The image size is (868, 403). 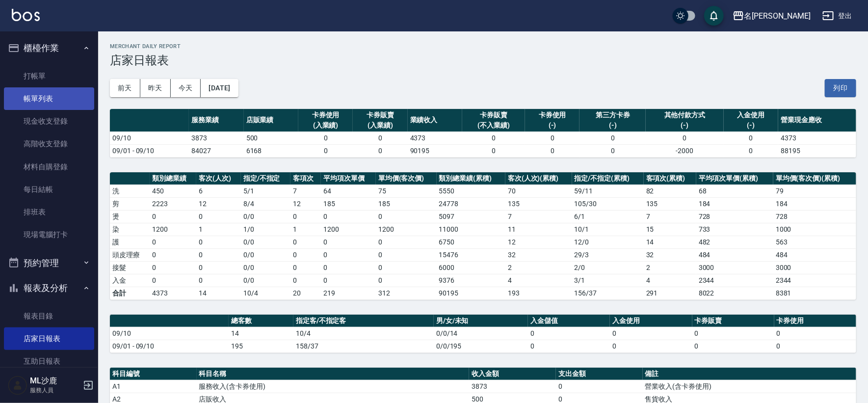 What do you see at coordinates (670, 191) in the screenshot?
I see `td: 82` at bounding box center [670, 191].